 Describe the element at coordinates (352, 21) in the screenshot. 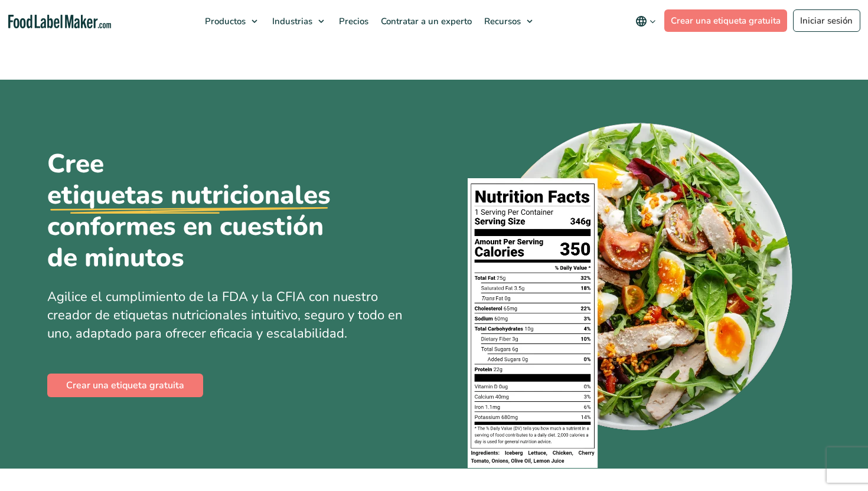

I see `span: Precios` at that location.